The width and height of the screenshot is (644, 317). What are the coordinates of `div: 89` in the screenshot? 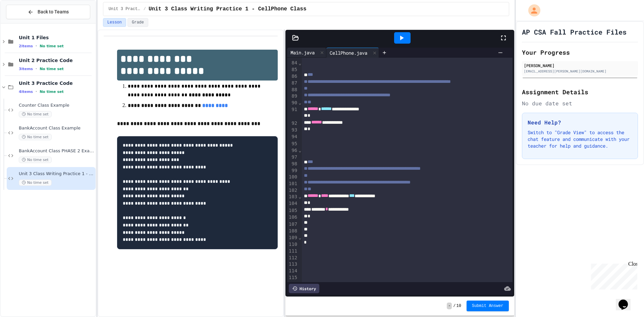 It's located at (293, 96).